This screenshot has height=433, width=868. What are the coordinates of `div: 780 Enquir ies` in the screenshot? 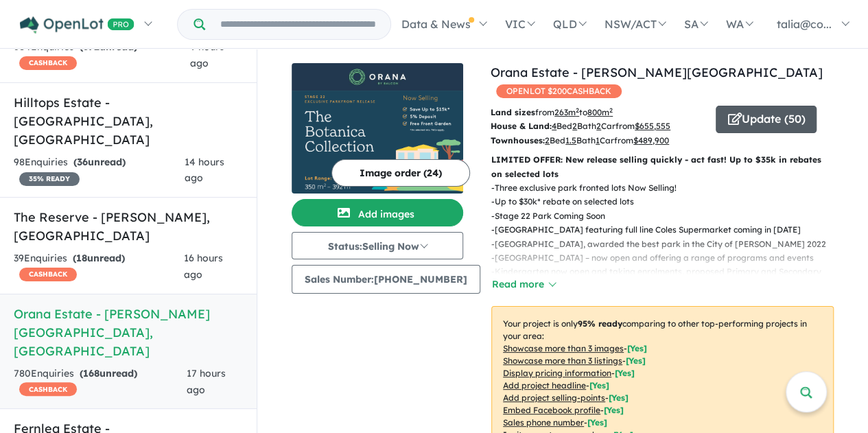 It's located at (100, 382).